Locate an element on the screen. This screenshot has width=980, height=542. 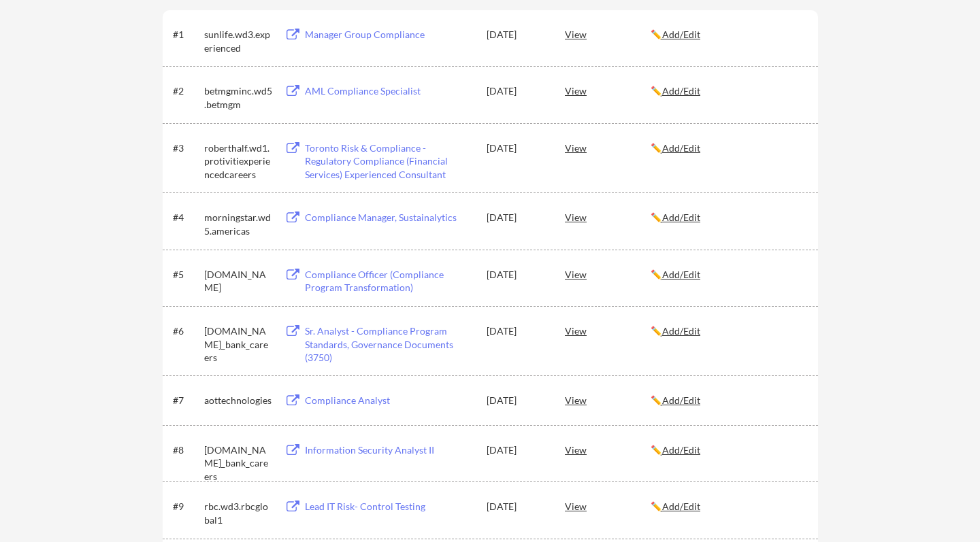
div: rbc.wd3.rbcglobal1 is located at coordinates (239, 513).